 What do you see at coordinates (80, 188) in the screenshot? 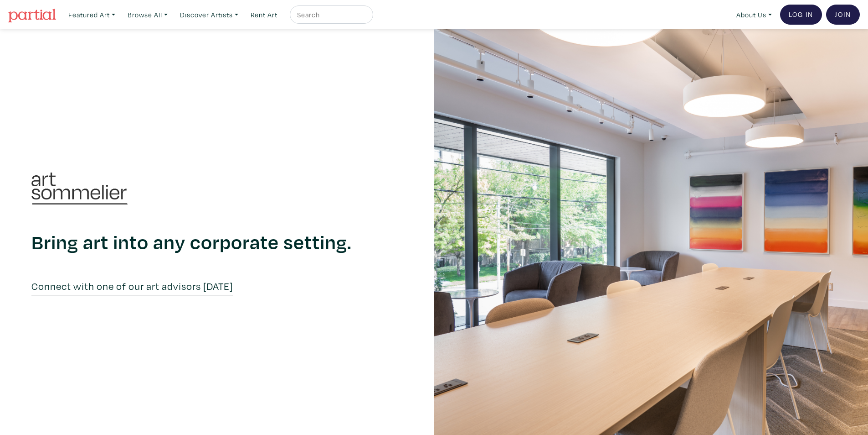
I see `img: logo.png` at bounding box center [80, 188].